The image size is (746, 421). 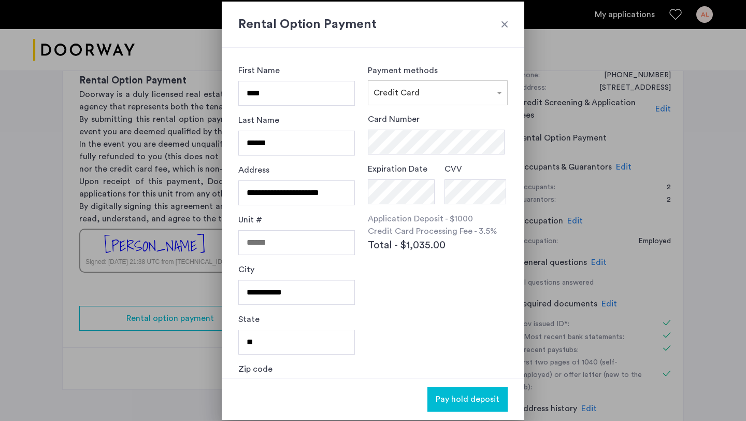 What do you see at coordinates (255, 369) in the screenshot?
I see `label: Zip code` at bounding box center [255, 369].